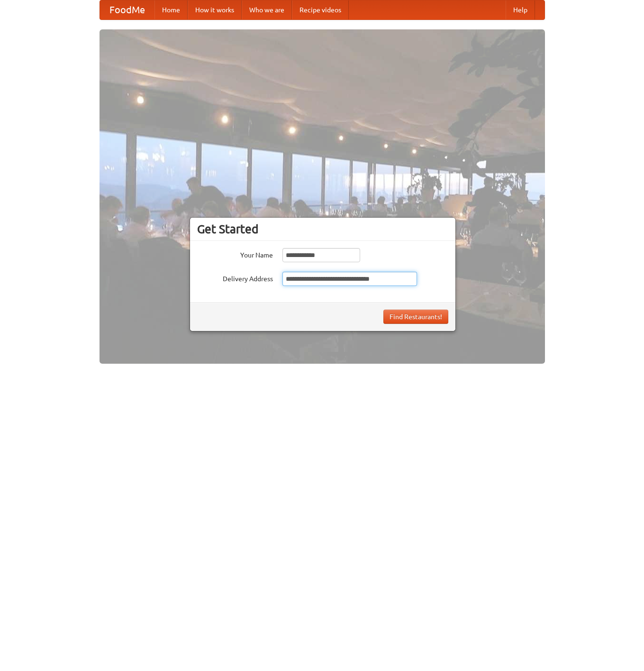 This screenshot has height=671, width=644. I want to click on a: Home, so click(171, 10).